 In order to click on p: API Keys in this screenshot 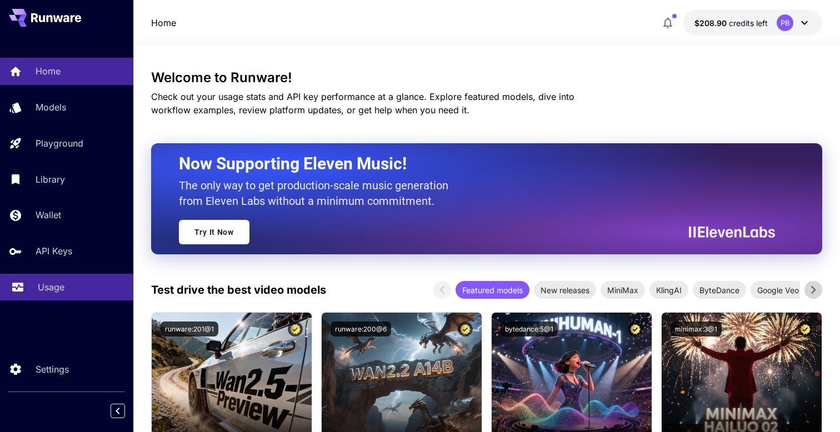, I will do `click(54, 251)`.